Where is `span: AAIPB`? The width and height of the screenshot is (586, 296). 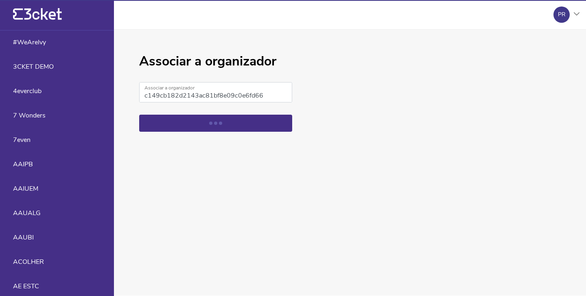 span: AAIPB is located at coordinates (23, 164).